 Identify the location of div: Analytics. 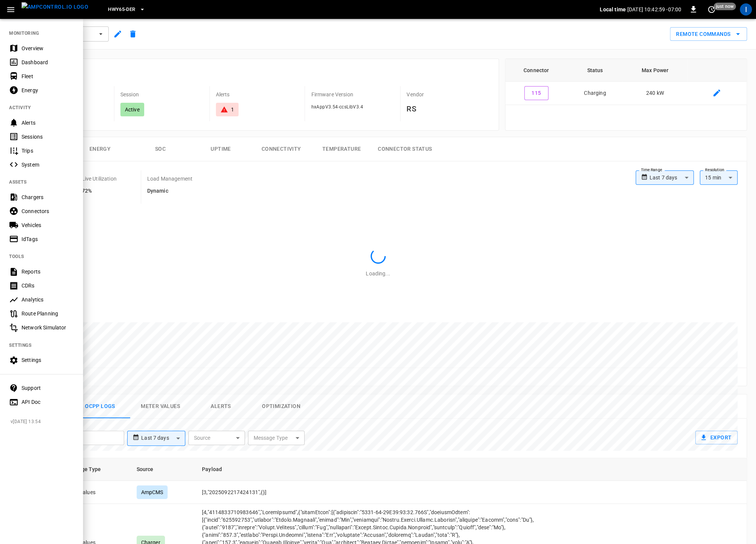
(48, 300).